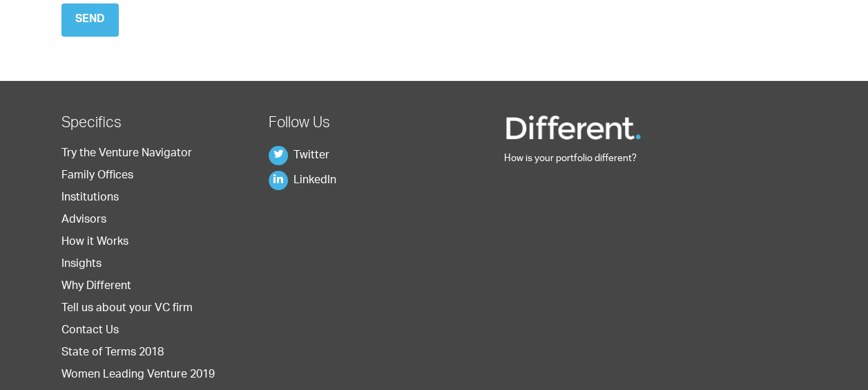  I want to click on a: Family Offices, so click(98, 176).